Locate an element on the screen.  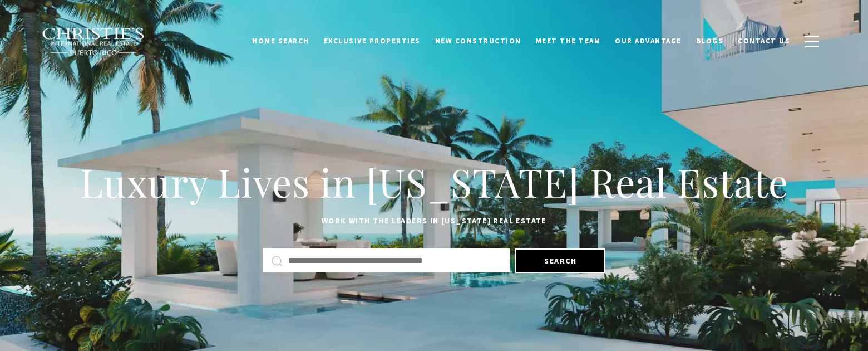
a: Home Search is located at coordinates (281, 41).